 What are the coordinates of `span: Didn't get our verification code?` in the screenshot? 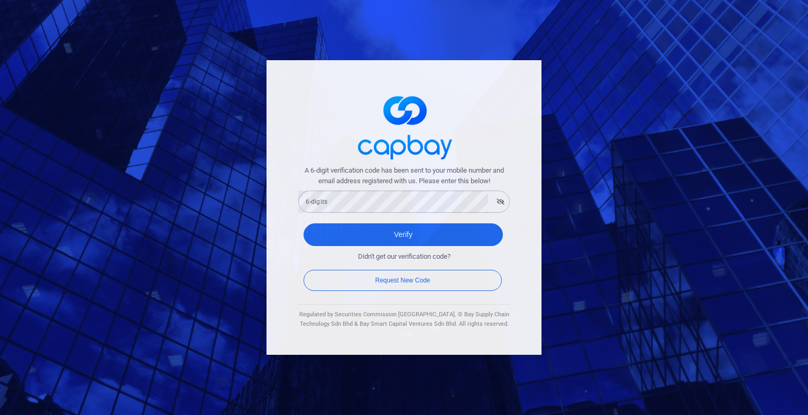 It's located at (404, 257).